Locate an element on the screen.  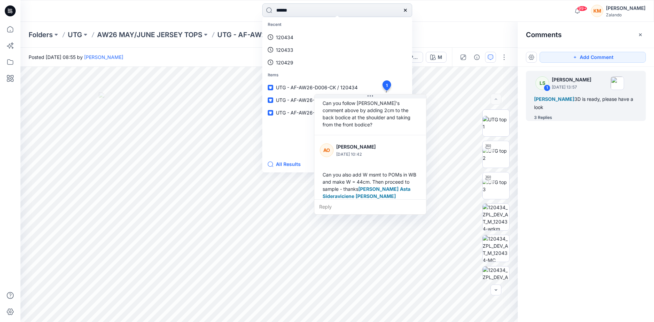
img: 120434_ZPL_DEV_AT_M_120434-patterns is located at coordinates (496, 280).